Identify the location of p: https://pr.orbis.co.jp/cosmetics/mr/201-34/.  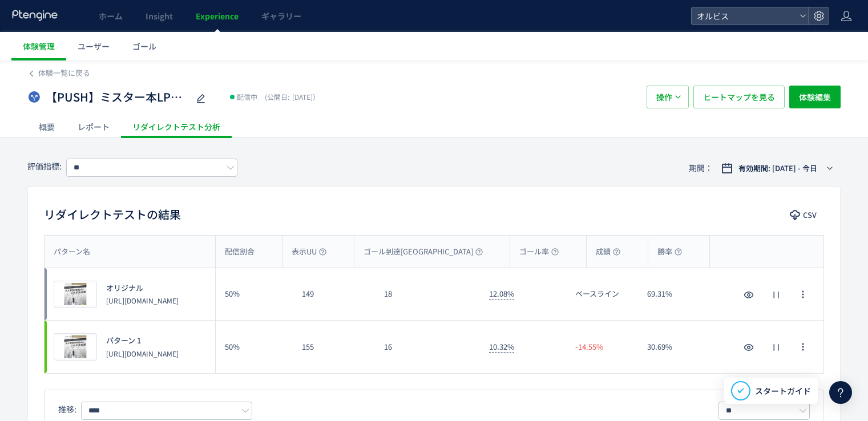
(142, 300).